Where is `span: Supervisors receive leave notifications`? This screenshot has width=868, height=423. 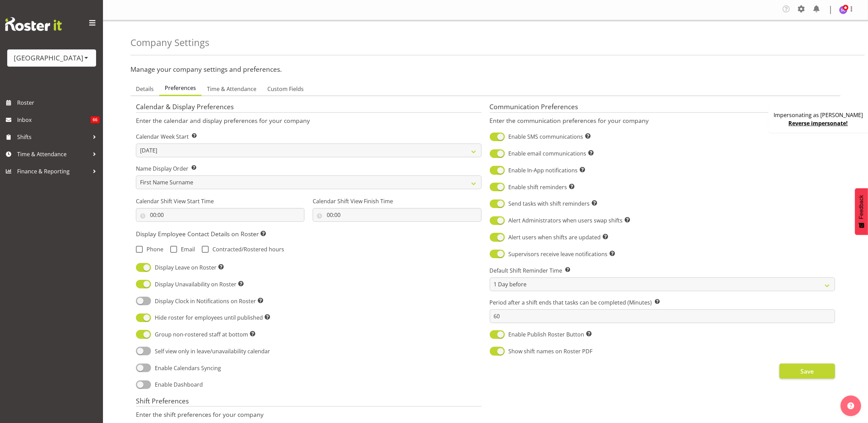 span: Supervisors receive leave notifications is located at coordinates (560, 254).